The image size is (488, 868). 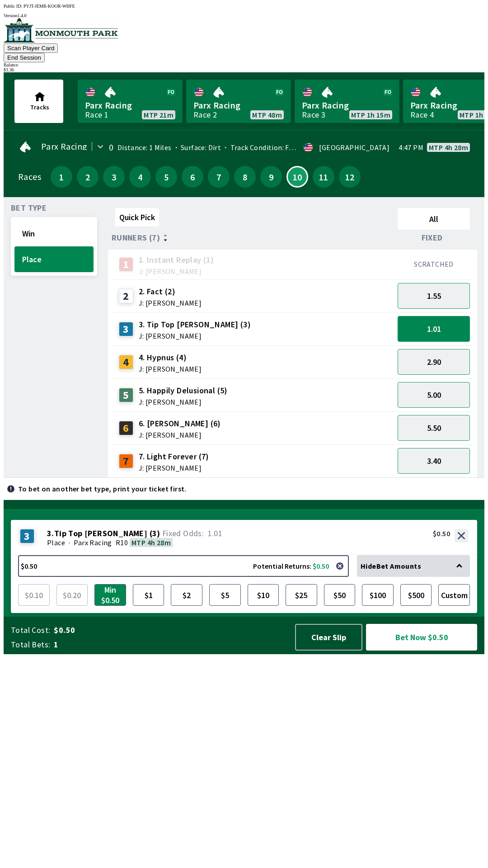 I want to click on button: Scan Player Card, so click(x=30, y=48).